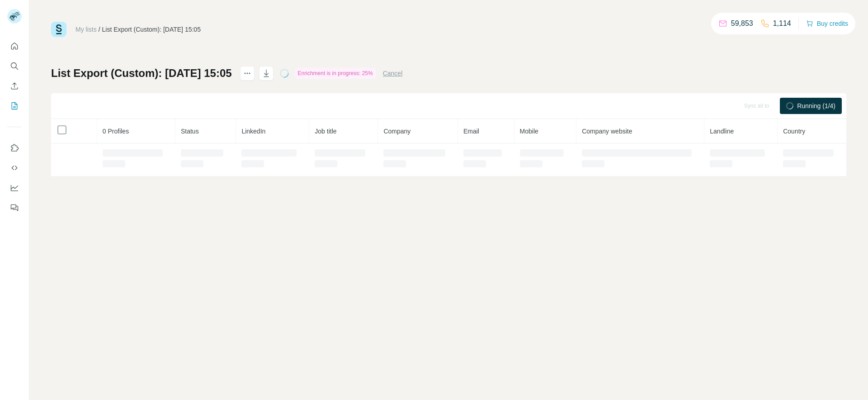 The width and height of the screenshot is (868, 400). Describe the element at coordinates (15, 208) in the screenshot. I see `button: Feedback` at that location.